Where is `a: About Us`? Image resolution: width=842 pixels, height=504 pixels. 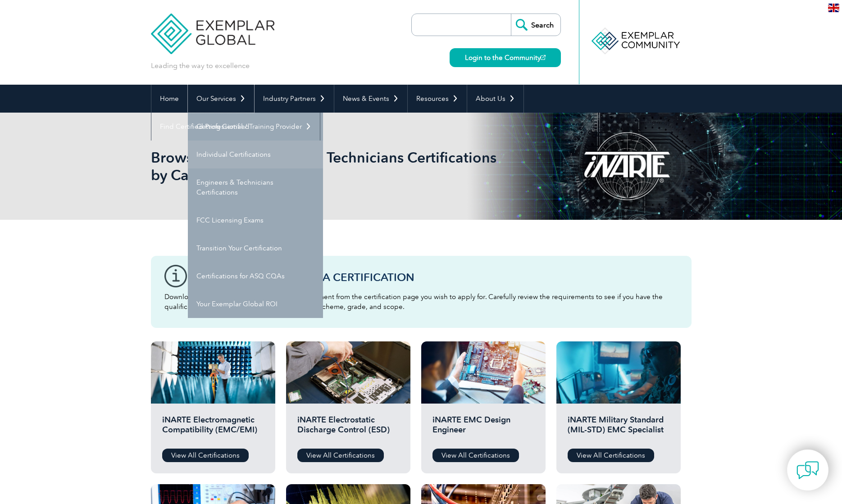
a: About Us is located at coordinates (495, 99).